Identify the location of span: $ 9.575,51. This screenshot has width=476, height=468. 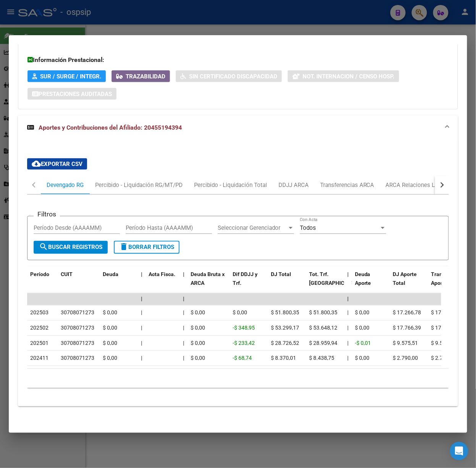
(405, 343).